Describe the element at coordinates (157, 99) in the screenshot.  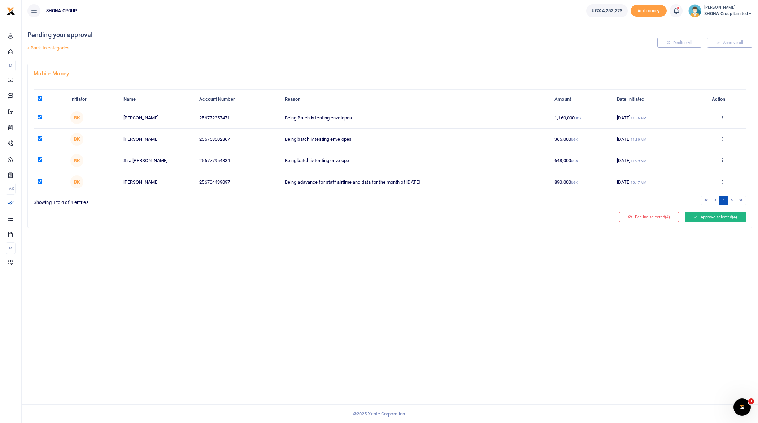
I see `th: Name: activate to sort column ascending` at that location.